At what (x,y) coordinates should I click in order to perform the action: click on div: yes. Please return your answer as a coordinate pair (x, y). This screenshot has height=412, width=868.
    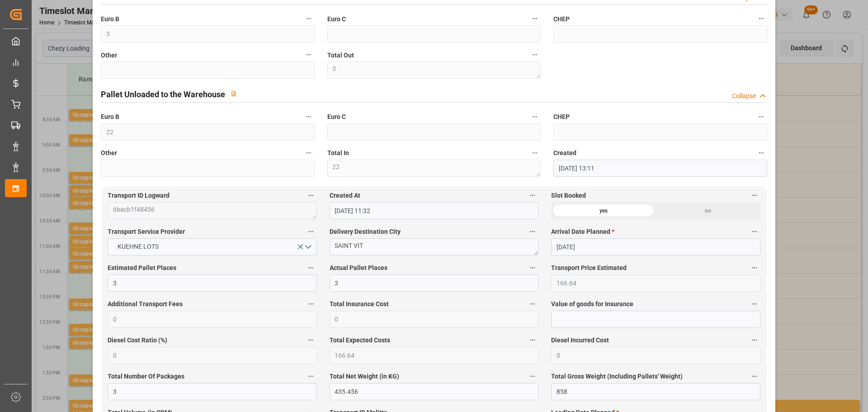
    Looking at the image, I should click on (603, 211).